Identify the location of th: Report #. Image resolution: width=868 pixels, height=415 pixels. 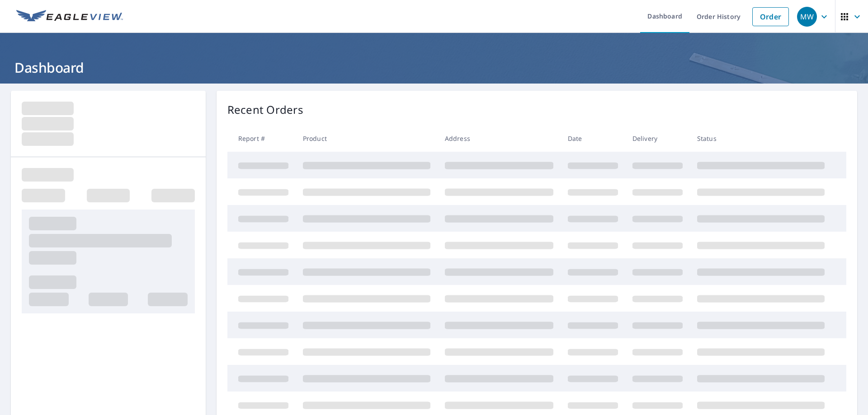
(261, 139).